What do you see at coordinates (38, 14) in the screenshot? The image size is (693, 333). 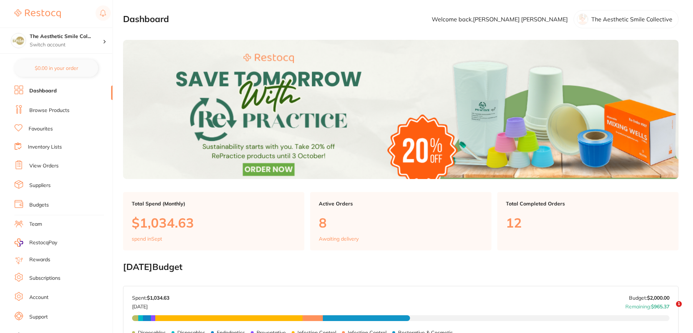 I see `a: Restocq Logo` at bounding box center [38, 14].